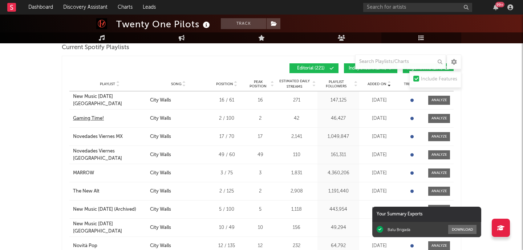 This screenshot has height=250, width=523. What do you see at coordinates (225, 84) in the screenshot?
I see `span: Position` at bounding box center [225, 84].